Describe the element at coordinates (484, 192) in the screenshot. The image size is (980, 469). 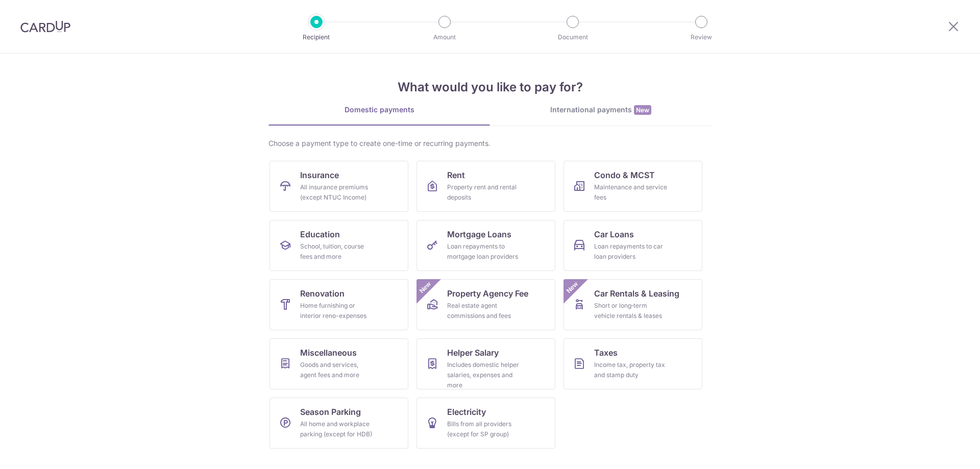
I see `div: Property rent and rental deposits` at that location.